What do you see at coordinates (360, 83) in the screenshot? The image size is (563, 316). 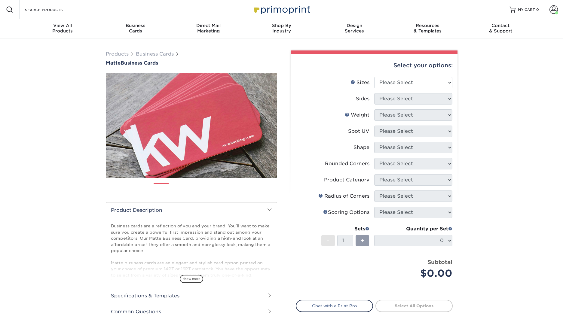 I see `div: Sizes` at bounding box center [360, 83].